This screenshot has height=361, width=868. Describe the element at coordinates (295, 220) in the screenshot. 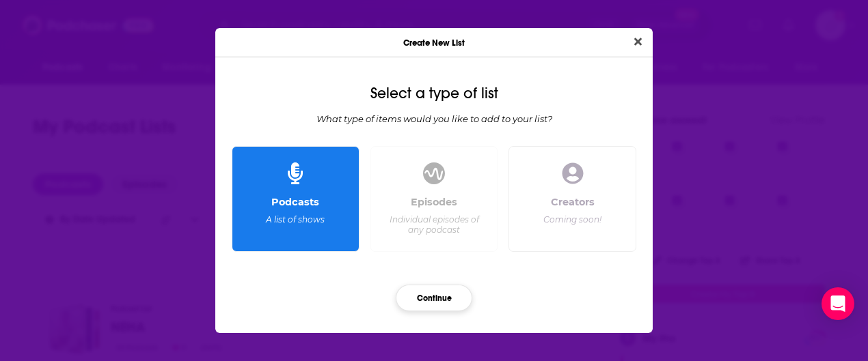

I see `div: A list of shows` at that location.